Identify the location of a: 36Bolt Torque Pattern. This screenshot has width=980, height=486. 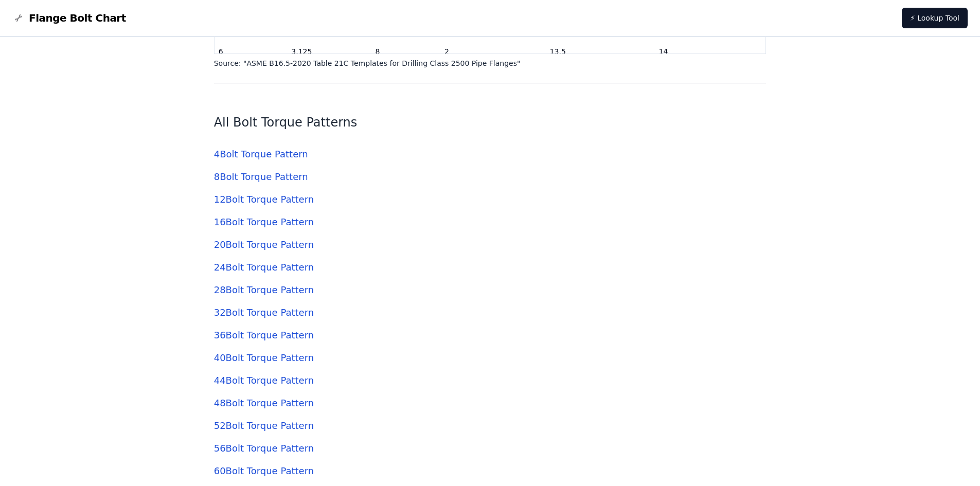
(264, 335).